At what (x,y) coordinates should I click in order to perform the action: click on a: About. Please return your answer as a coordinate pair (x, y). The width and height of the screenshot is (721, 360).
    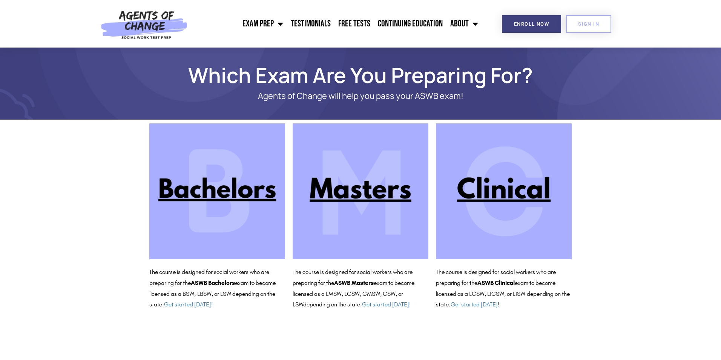
    Looking at the image, I should click on (464, 24).